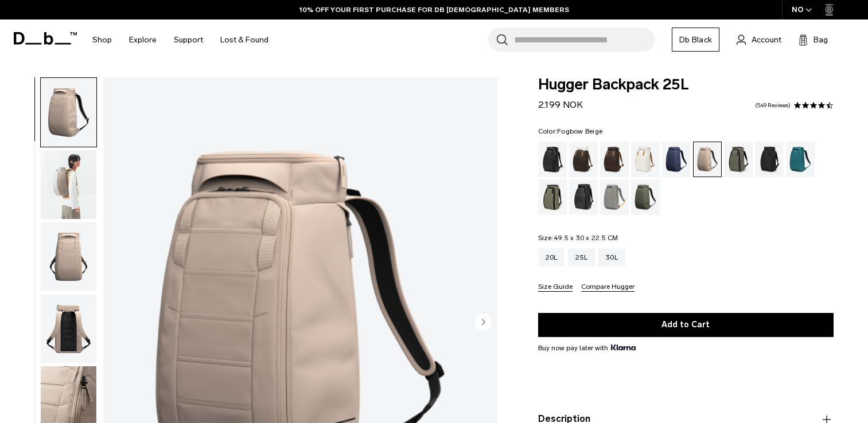 The height and width of the screenshot is (423, 868). What do you see at coordinates (773, 105) in the screenshot?
I see `a: 549 reviews` at bounding box center [773, 105].